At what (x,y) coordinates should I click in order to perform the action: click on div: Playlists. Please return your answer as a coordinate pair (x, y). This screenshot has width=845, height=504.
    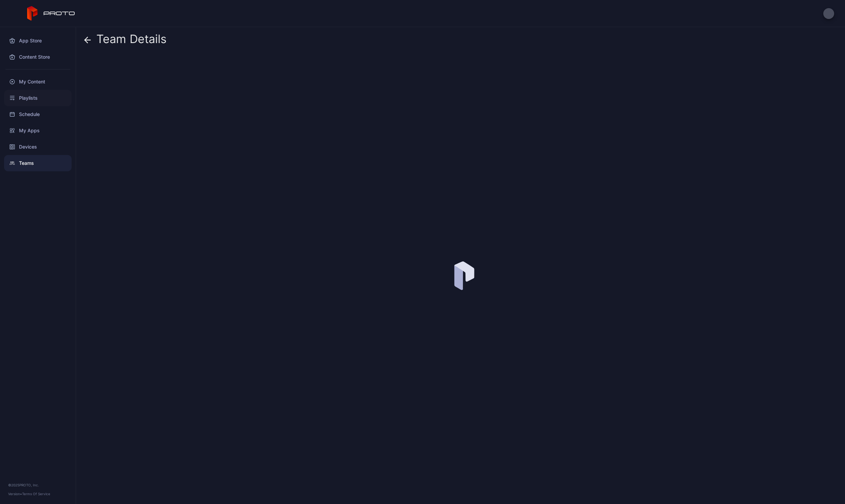
    Looking at the image, I should click on (38, 98).